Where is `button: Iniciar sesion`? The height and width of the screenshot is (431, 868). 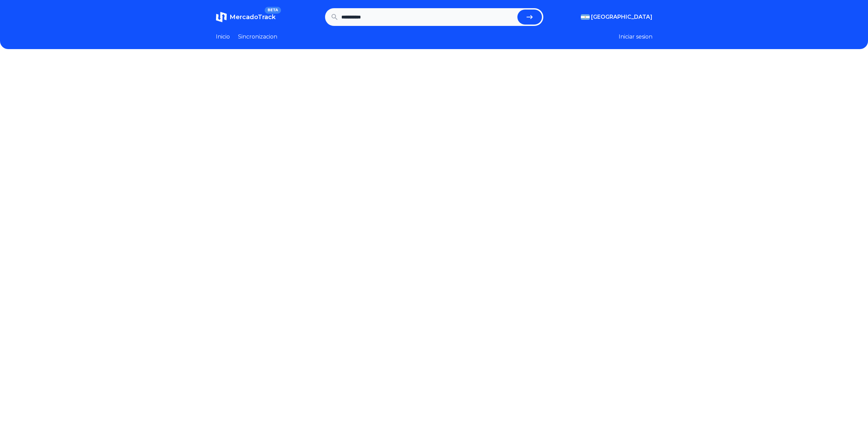 button: Iniciar sesion is located at coordinates (636, 37).